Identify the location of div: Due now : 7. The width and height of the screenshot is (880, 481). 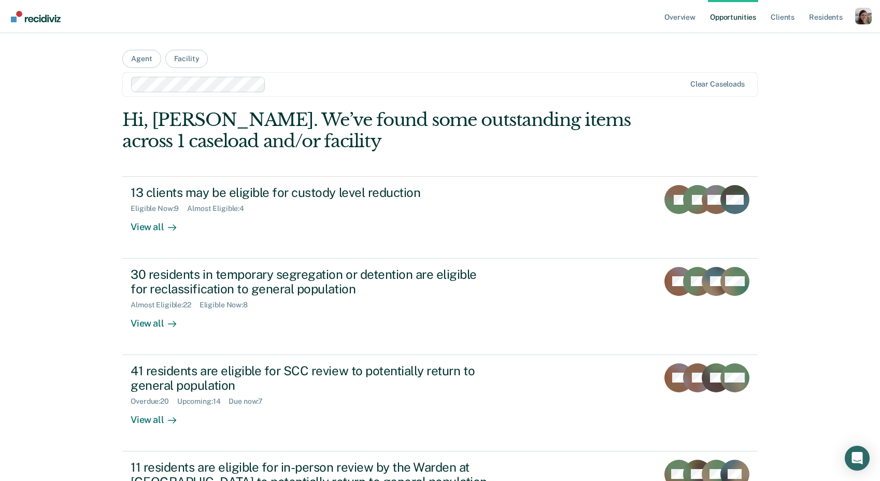
(250, 401).